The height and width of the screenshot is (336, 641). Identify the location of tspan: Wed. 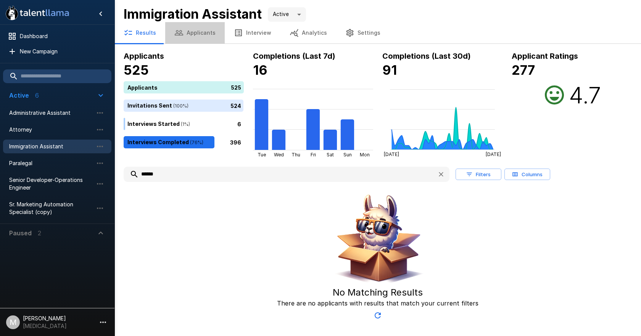
(279, 155).